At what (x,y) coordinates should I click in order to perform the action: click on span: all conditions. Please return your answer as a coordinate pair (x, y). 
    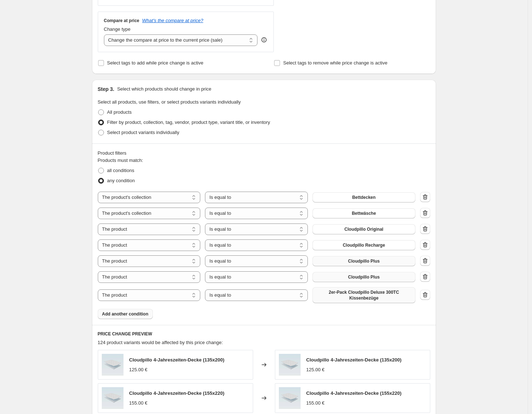
    Looking at the image, I should click on (121, 170).